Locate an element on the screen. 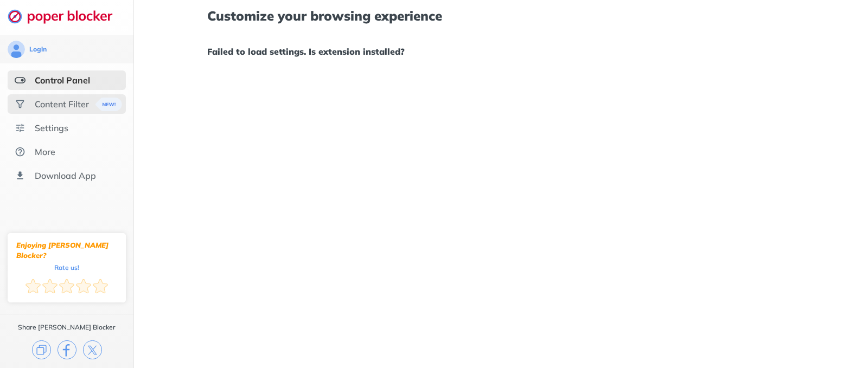 Image resolution: width=868 pixels, height=368 pixels. img: menuBanner.svg is located at coordinates (108, 104).